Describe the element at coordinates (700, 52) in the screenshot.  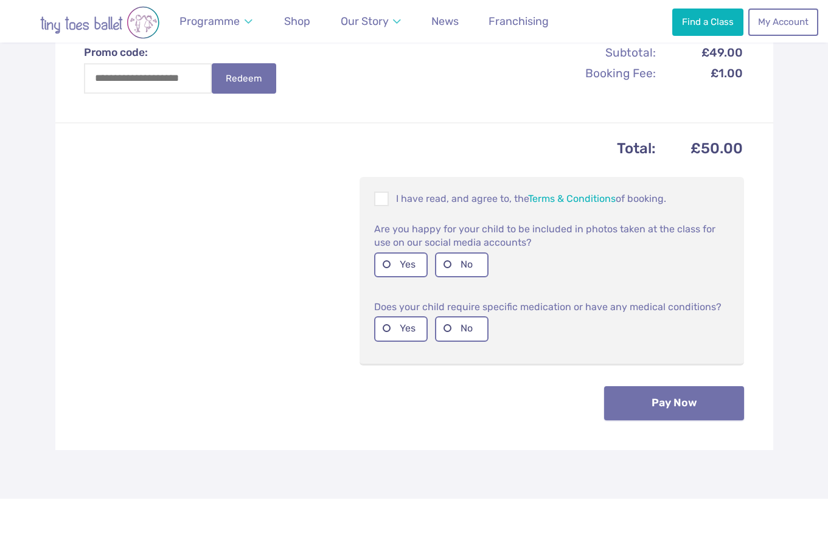
I see `td: £49.00` at that location.